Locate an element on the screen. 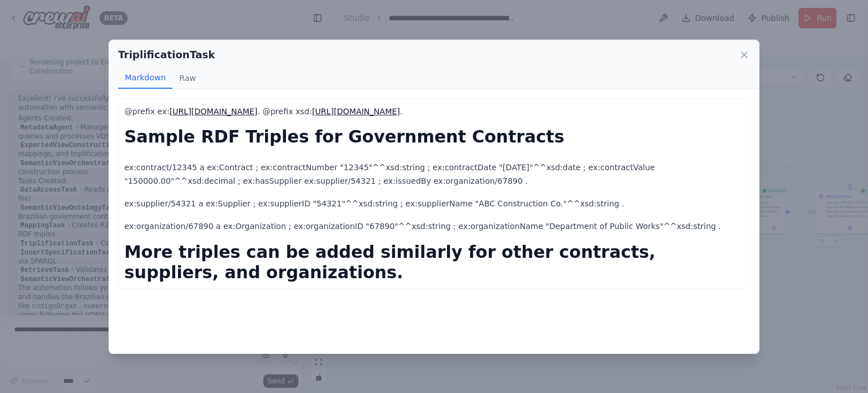 The width and height of the screenshot is (868, 393). p: ex:supplier/54321 a ex:Supplier ; ex:supplierID "54321"^^xsd:string ; ex:supplierName "ABC Constr... is located at coordinates (434, 203).